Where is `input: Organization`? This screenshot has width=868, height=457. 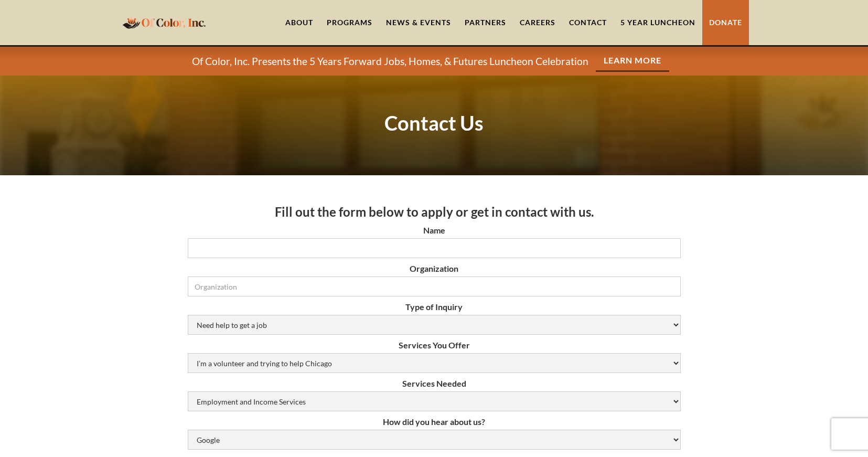
input: Organization is located at coordinates (434, 286).